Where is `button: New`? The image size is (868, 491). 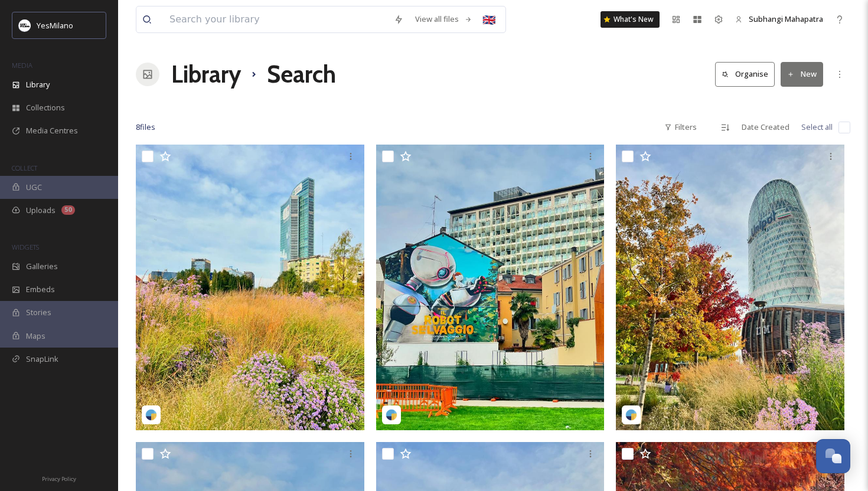 button: New is located at coordinates (802, 74).